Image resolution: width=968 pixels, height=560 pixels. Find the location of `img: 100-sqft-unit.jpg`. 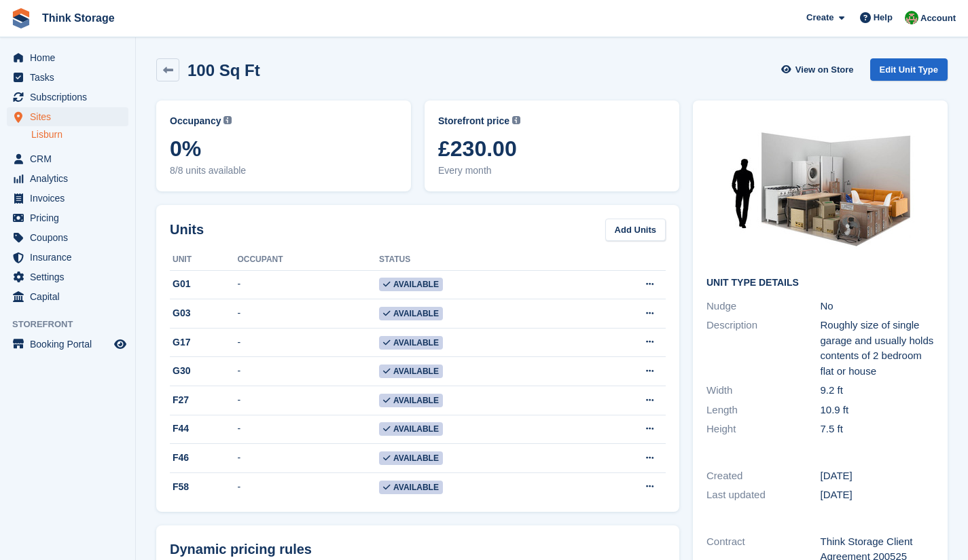

img: 100-sqft-unit.jpg is located at coordinates (821, 190).